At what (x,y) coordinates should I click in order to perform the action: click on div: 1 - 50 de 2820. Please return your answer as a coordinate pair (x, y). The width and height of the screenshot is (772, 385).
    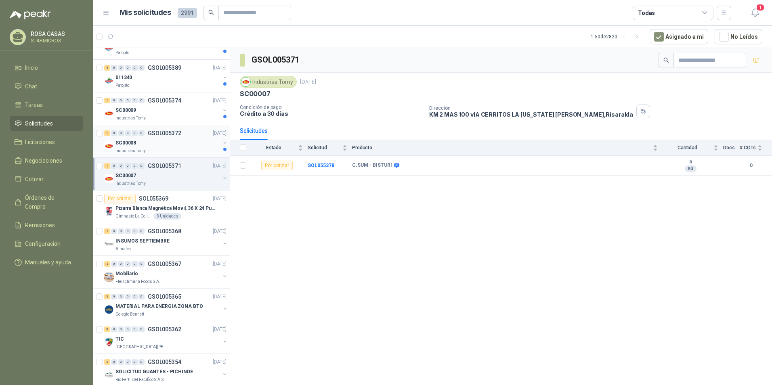
    Looking at the image, I should click on (617, 37).